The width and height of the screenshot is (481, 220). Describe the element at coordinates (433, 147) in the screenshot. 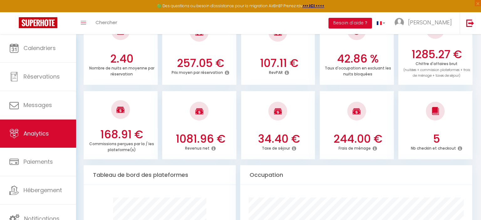

I see `p: Nb checkin et checkout` at that location.